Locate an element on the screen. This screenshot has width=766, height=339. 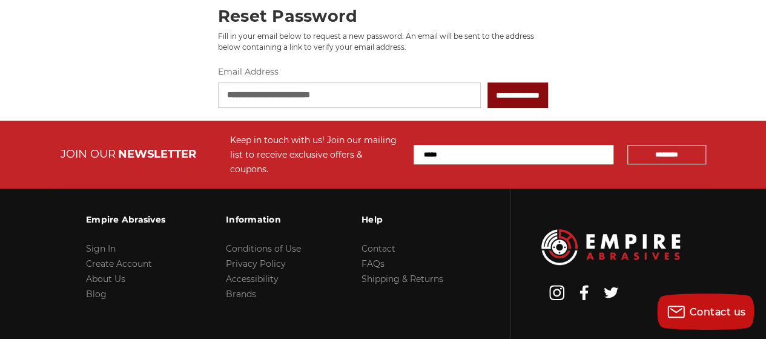
img: Empire Abrasives Logo Image is located at coordinates (611, 247).